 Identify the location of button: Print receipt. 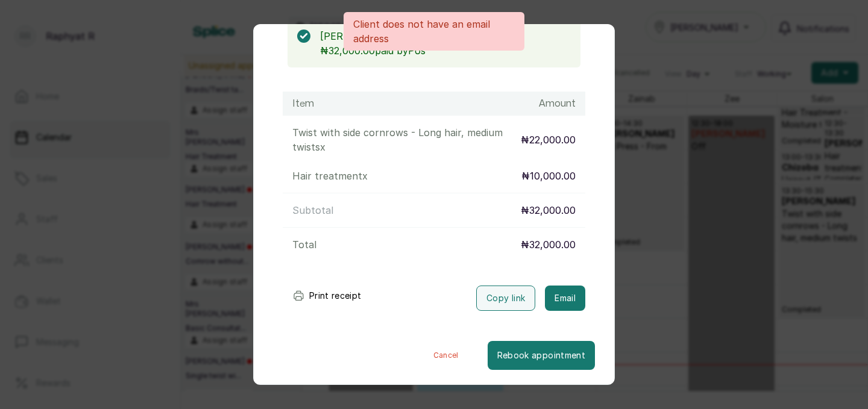
(327, 296).